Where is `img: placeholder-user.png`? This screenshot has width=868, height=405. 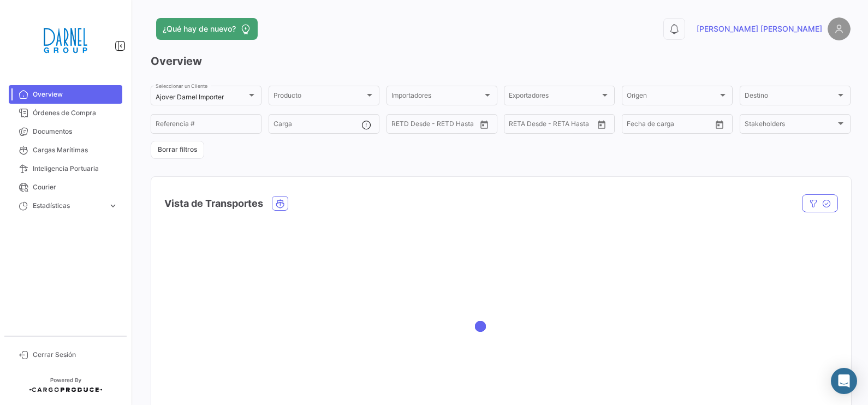 img: placeholder-user.png is located at coordinates (839, 29).